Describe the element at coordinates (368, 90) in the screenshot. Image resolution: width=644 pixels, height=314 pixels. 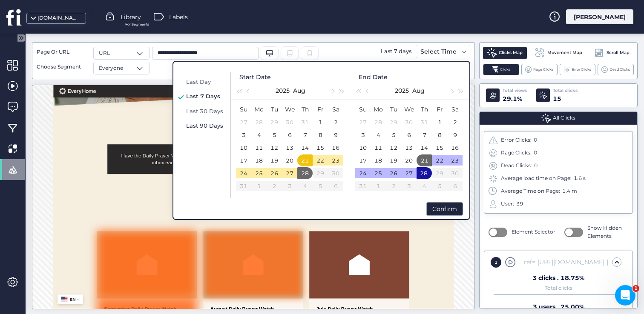
I see `button: Previous month (PageUp)` at that location.